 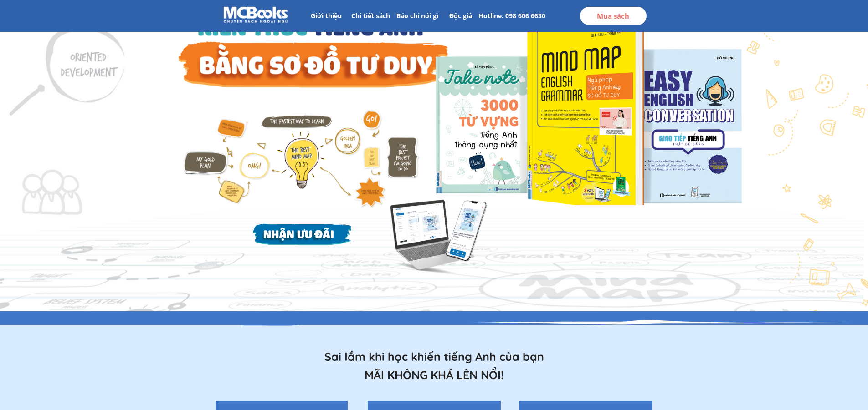 I want to click on p: Báo chí nói gì, so click(x=417, y=16).